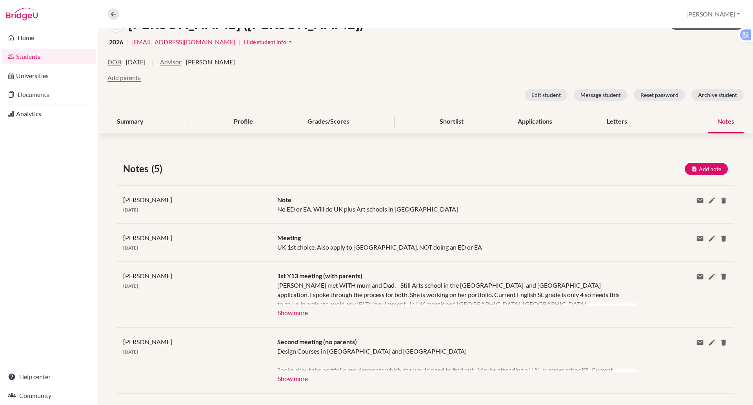 The image size is (753, 405). Describe the element at coordinates (451, 122) in the screenshot. I see `div: Shortlist` at that location.